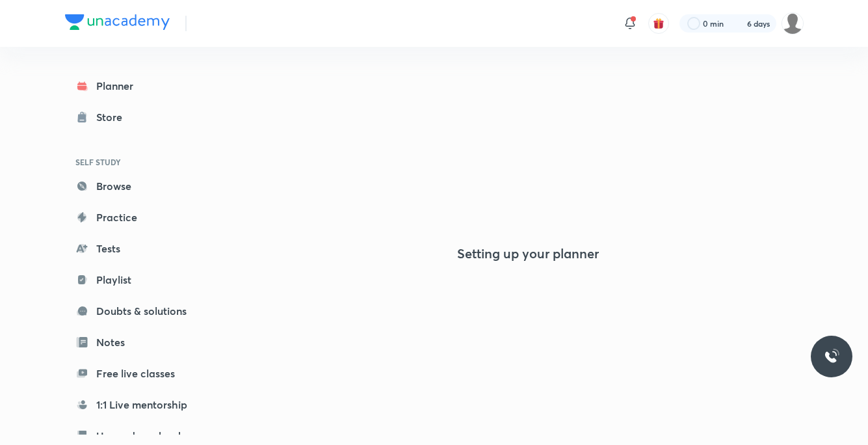 This screenshot has height=445, width=868. I want to click on a: Planner, so click(140, 86).